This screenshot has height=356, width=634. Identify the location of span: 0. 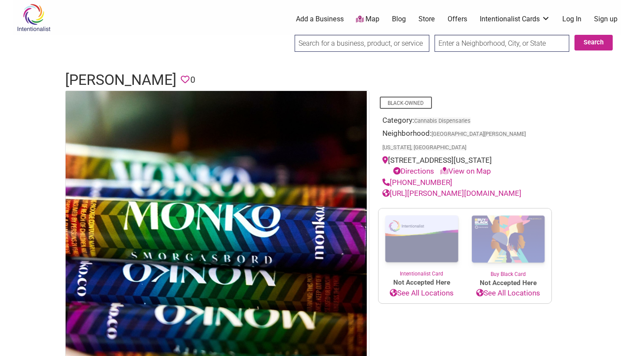
(193, 80).